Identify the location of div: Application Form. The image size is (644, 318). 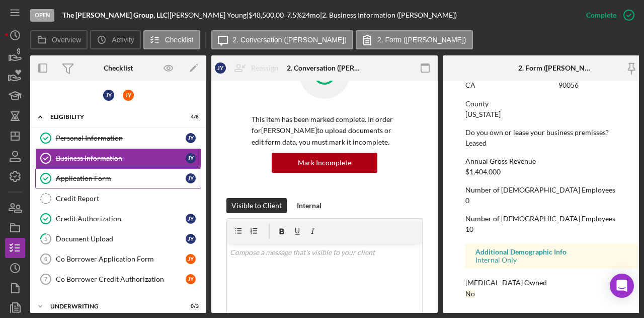
(121, 178).